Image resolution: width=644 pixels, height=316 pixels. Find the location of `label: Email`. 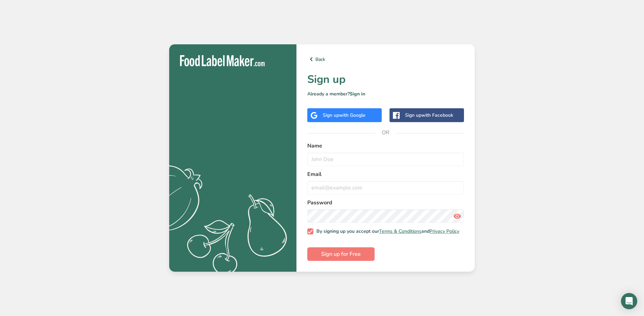

label: Email is located at coordinates (385, 174).